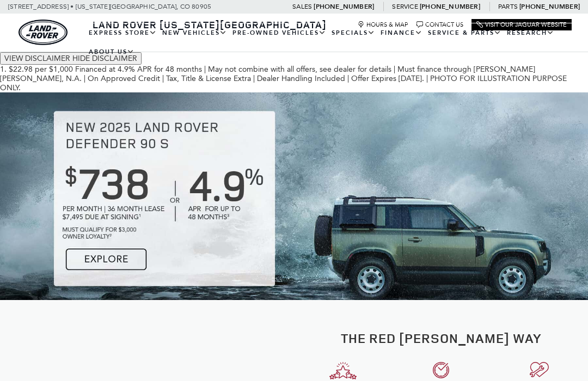  I want to click on a: New Vehicles, so click(195, 32).